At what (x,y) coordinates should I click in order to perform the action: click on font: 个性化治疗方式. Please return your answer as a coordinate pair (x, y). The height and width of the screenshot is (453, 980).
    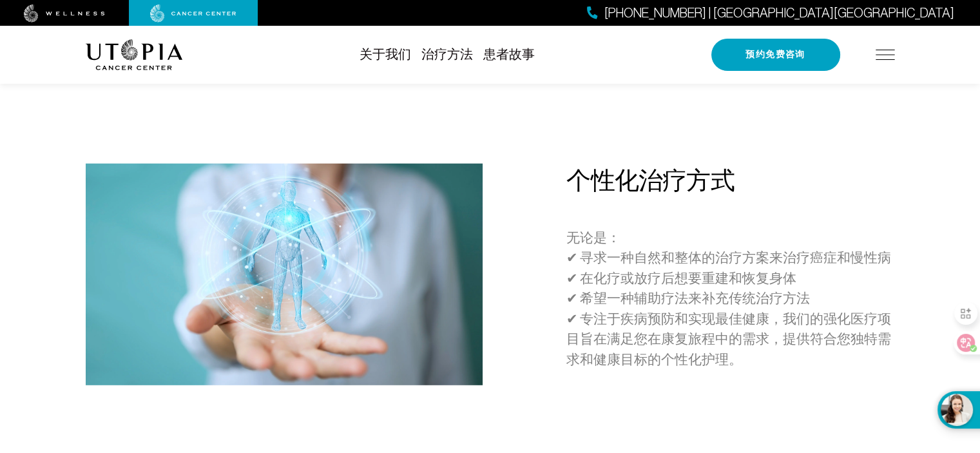
    Looking at the image, I should click on (650, 183).